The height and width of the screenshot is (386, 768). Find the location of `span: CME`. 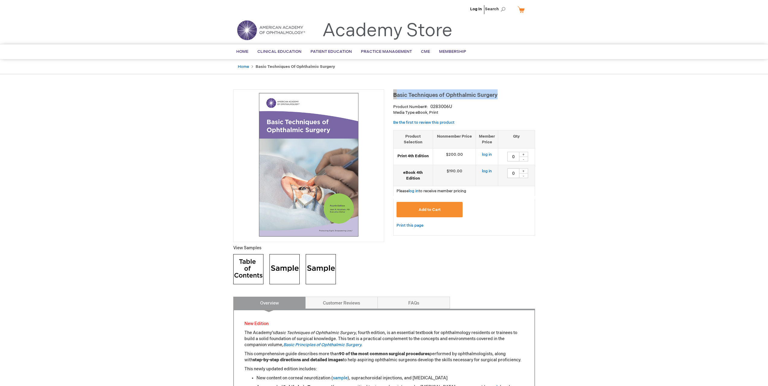

span: CME is located at coordinates (425, 52).